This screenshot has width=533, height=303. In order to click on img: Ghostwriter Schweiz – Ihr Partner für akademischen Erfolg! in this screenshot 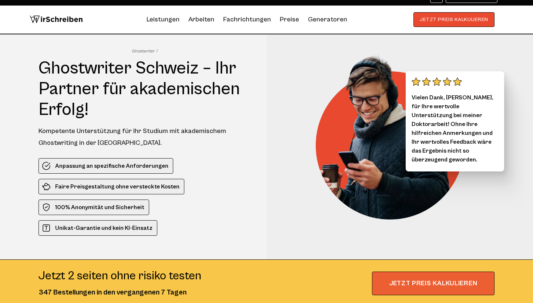, I will do `click(395, 136)`.